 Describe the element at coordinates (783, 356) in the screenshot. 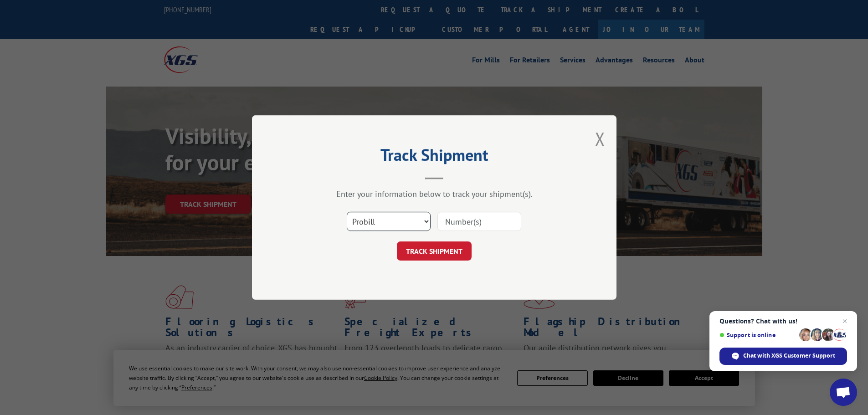

I see `div: Chat with XGS Customer Support` at that location.